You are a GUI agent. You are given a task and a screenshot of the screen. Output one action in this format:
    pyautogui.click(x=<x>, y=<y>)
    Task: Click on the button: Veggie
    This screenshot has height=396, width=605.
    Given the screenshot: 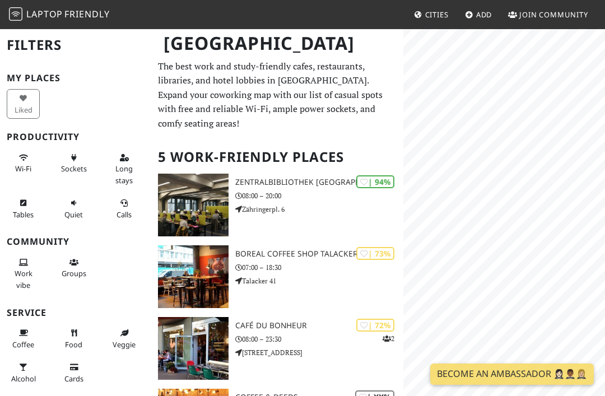 What is the action you would take?
    pyautogui.click(x=124, y=338)
    